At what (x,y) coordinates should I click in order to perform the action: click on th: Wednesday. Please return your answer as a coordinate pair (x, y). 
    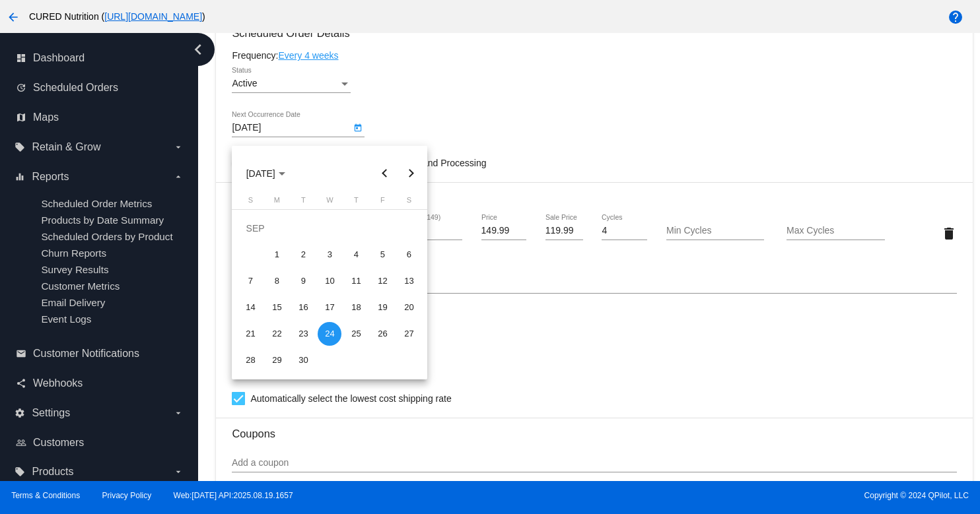
    Looking at the image, I should click on (330, 202).